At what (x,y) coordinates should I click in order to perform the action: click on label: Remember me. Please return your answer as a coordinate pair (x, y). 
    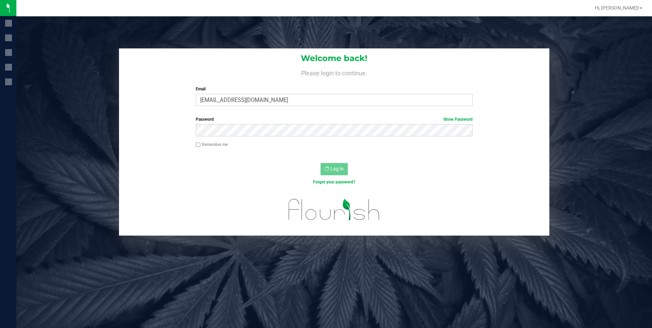
    Looking at the image, I should click on (212, 145).